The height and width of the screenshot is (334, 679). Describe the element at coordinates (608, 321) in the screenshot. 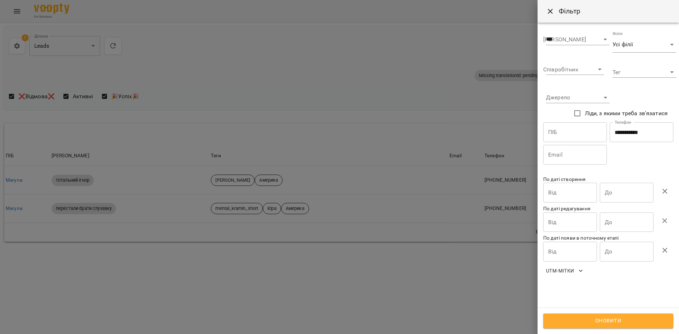

I see `button: Оновити` at that location.